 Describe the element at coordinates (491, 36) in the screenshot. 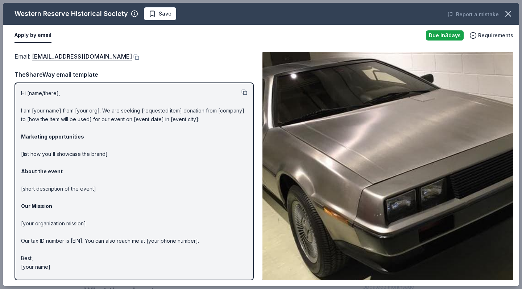

I see `button: Requirements` at that location.